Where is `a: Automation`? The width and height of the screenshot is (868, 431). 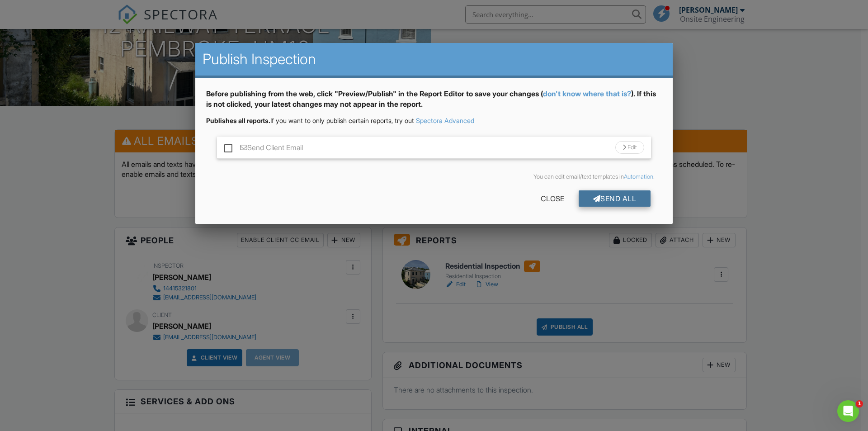 a: Automation is located at coordinates (638, 176).